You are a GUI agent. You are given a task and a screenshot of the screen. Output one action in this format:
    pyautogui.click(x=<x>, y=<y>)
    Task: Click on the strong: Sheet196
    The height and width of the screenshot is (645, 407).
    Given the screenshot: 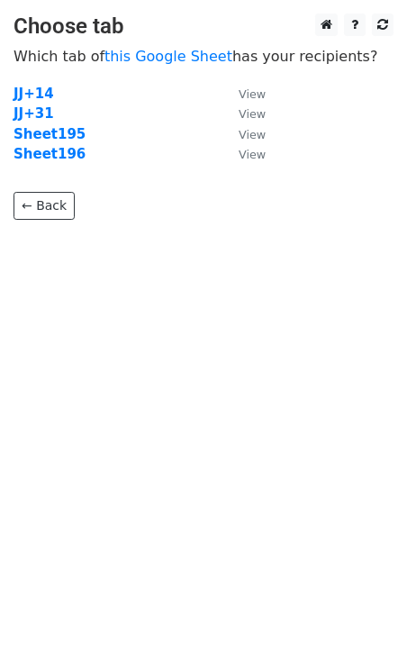 What is the action you would take?
    pyautogui.click(x=50, y=154)
    